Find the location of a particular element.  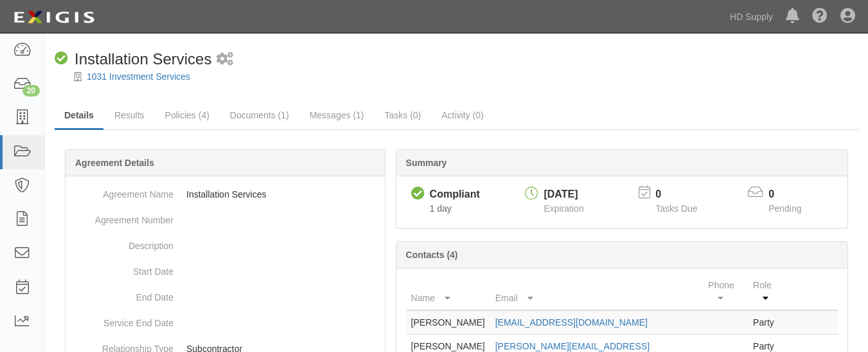

a: HD Supply is located at coordinates (751, 16).